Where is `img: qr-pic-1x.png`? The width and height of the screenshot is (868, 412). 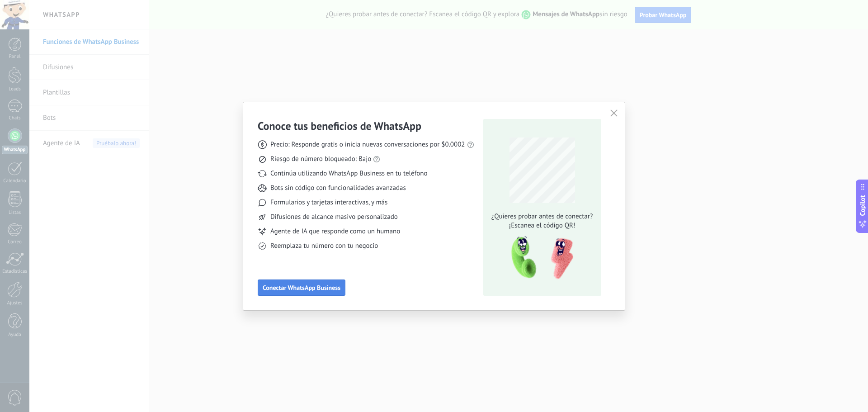 img: qr-pic-1x.png is located at coordinates (540, 258).